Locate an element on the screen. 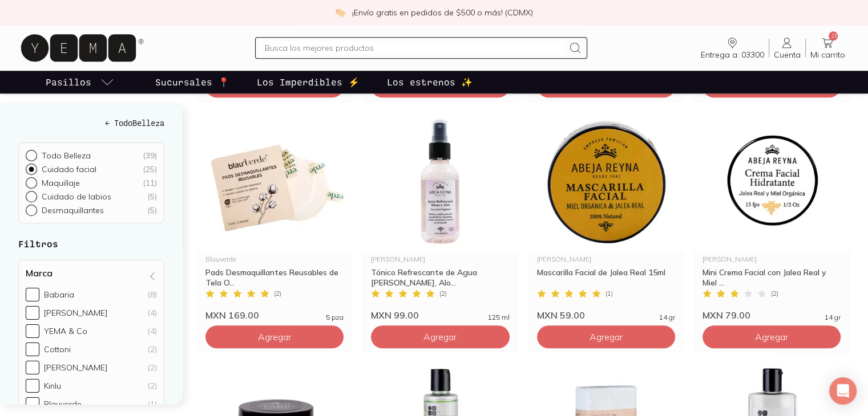  div: ( 11 ) is located at coordinates (150, 184).